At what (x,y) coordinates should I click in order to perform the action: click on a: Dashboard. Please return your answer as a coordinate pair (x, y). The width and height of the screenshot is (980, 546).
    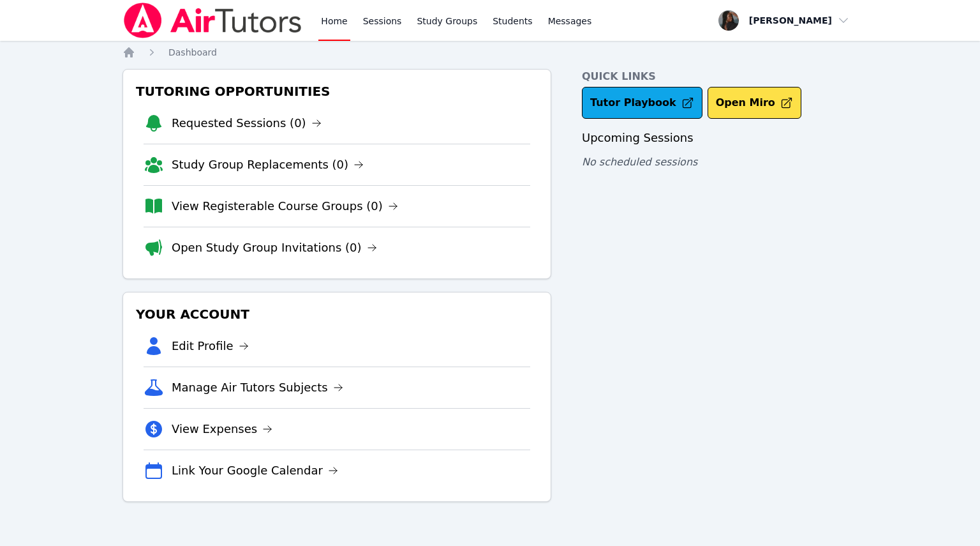
    Looking at the image, I should click on (193, 52).